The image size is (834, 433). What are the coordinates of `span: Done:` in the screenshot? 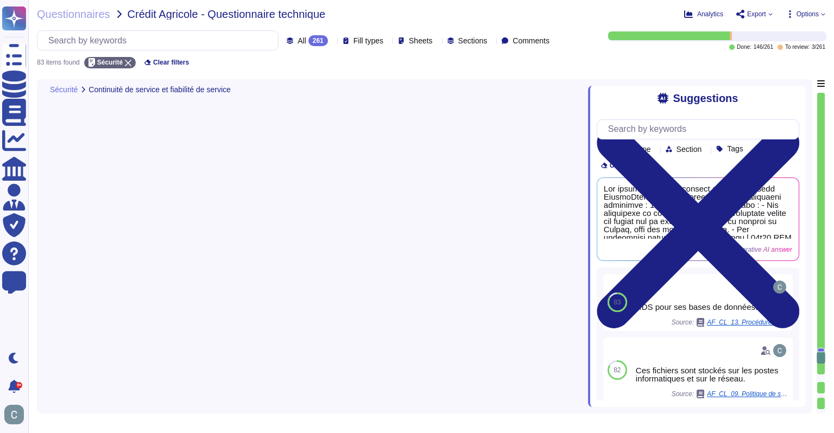 It's located at (744, 47).